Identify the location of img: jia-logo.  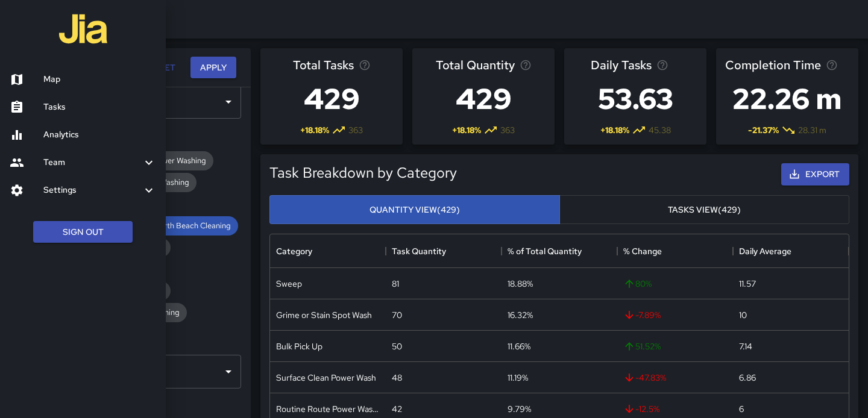
(83, 29).